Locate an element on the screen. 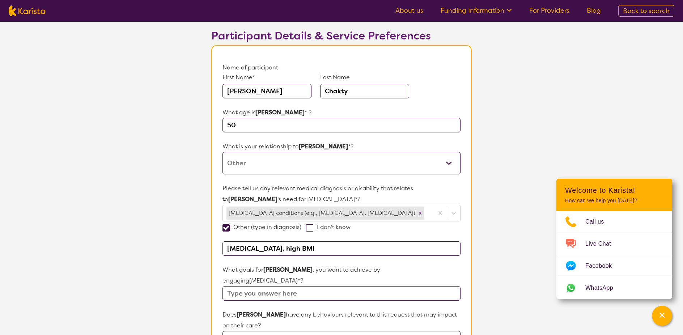 Image resolution: width=683 pixels, height=335 pixels. p: Name of participant is located at coordinates (342, 68).